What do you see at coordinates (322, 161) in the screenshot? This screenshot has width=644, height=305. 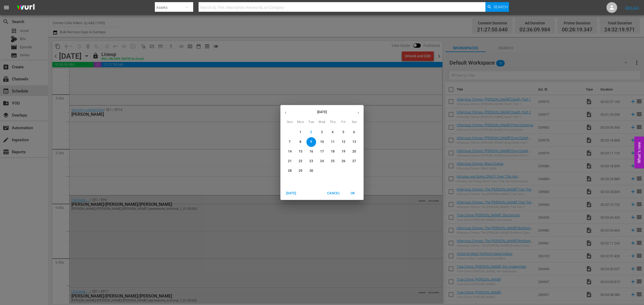 I see `button: 24` at bounding box center [322, 161].